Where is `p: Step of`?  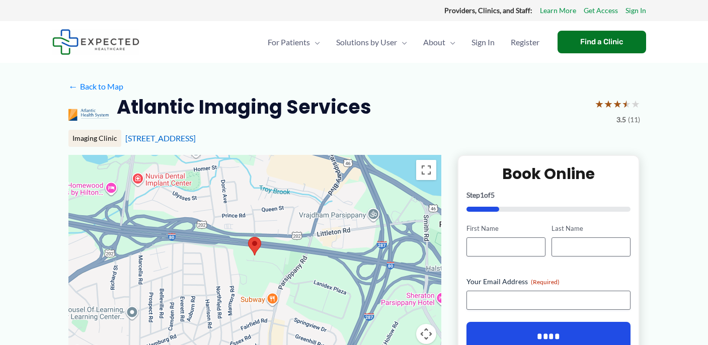
p: Step of is located at coordinates (548, 195).